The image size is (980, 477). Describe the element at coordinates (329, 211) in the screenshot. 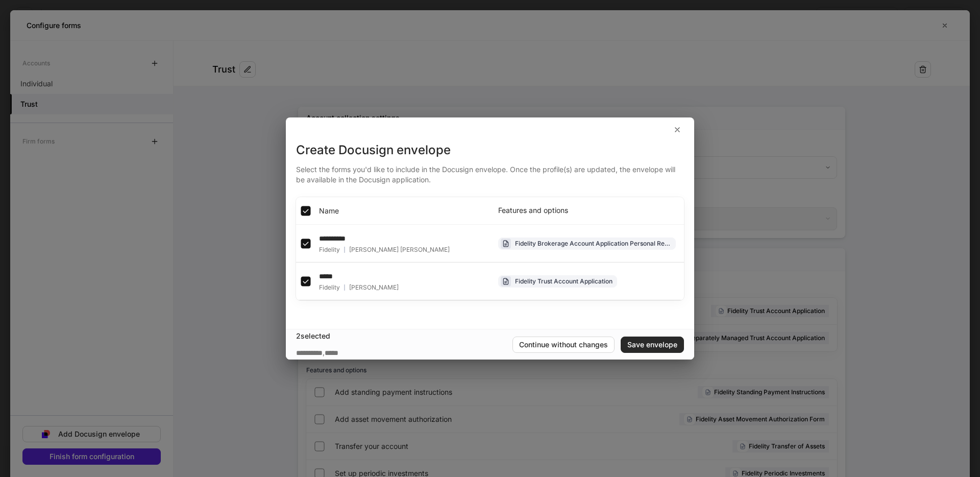

I see `span: Name` at that location.